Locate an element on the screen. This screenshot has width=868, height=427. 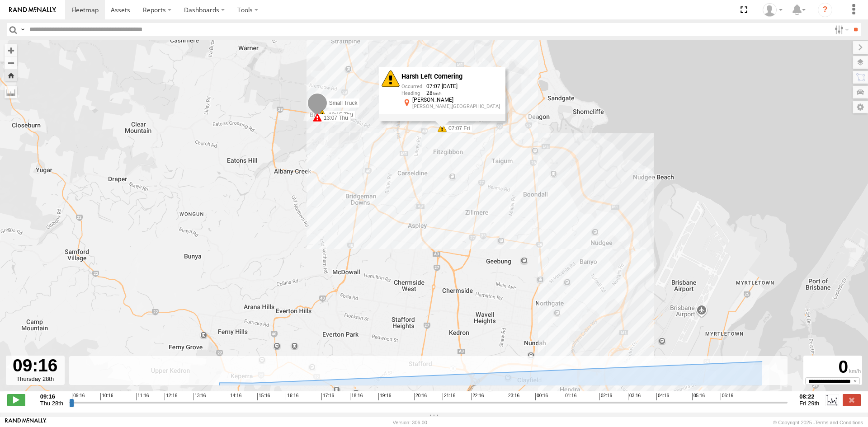
span: 20:16 is located at coordinates (421, 397).